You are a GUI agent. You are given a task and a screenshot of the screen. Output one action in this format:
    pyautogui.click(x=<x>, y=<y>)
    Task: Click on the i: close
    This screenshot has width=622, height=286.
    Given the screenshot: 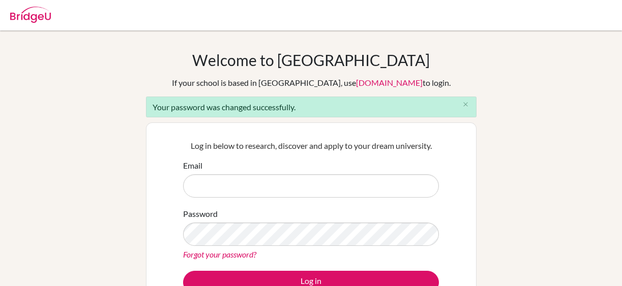 What is the action you would take?
    pyautogui.click(x=465, y=104)
    